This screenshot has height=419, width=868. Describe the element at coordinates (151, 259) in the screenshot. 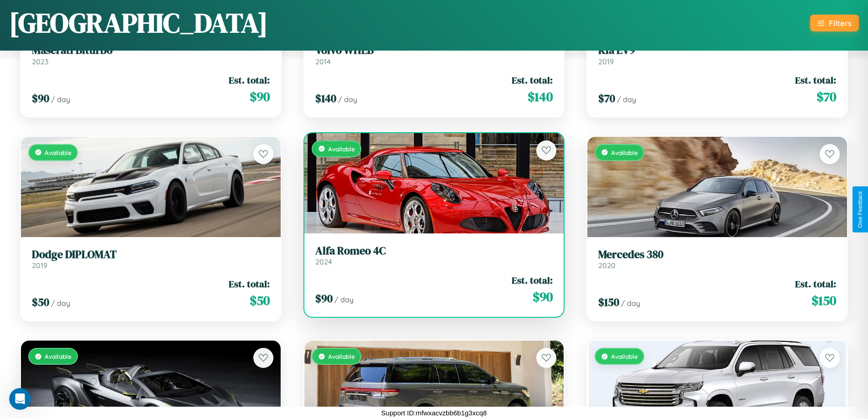

I see `a: Dodge DIPLOMAT2019` at that location.